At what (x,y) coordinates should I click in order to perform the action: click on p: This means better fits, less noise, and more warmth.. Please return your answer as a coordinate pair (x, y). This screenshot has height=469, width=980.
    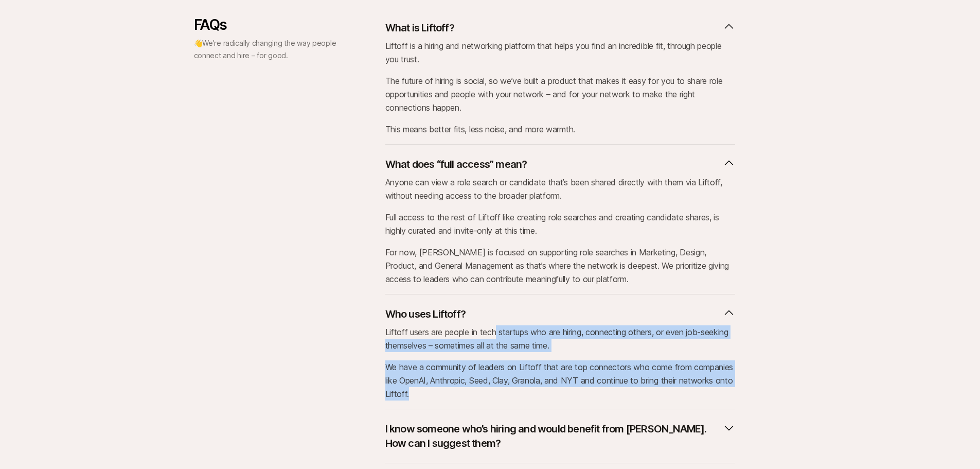
    Looking at the image, I should click on (560, 129).